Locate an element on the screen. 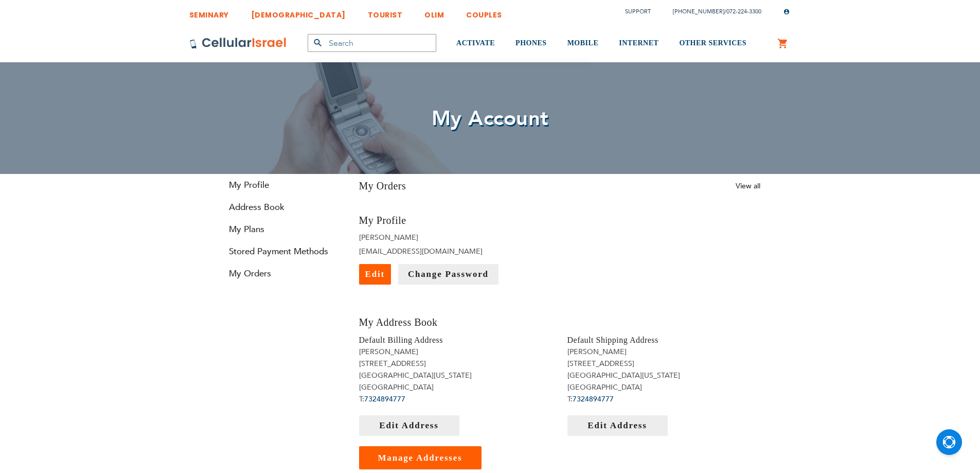 This screenshot has width=980, height=473. span: PHONES is located at coordinates (531, 43).